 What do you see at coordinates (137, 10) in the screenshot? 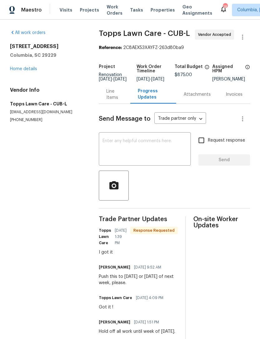
I see `span: Tasks` at bounding box center [137, 10].